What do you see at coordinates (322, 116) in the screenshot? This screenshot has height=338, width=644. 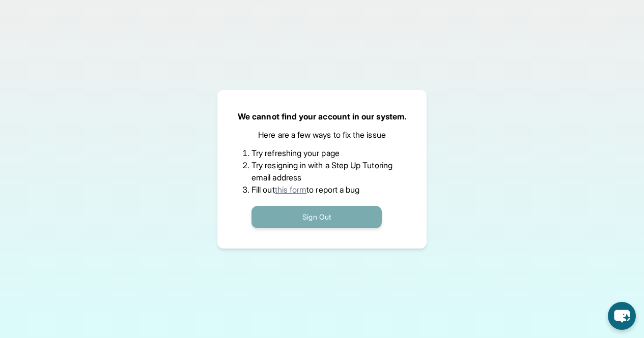 I see `p: We cannot find your account in our system.` at bounding box center [322, 116].